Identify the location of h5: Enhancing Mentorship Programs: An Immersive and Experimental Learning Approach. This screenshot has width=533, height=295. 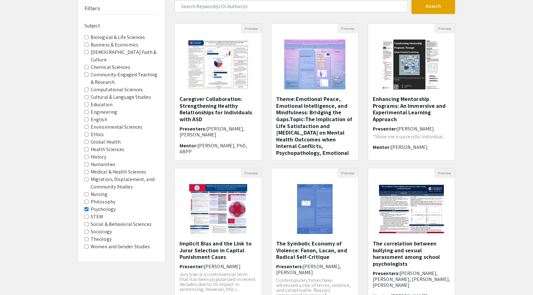
(411, 109).